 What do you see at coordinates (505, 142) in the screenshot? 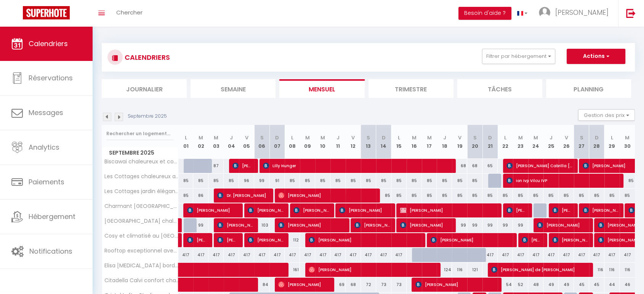
I see `th: 22` at bounding box center [505, 142].